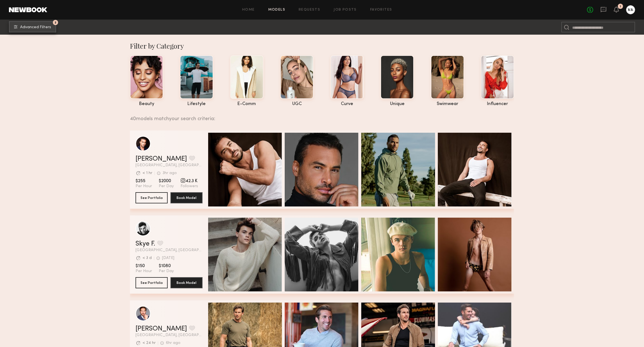  I want to click on span: $2000, so click(166, 181).